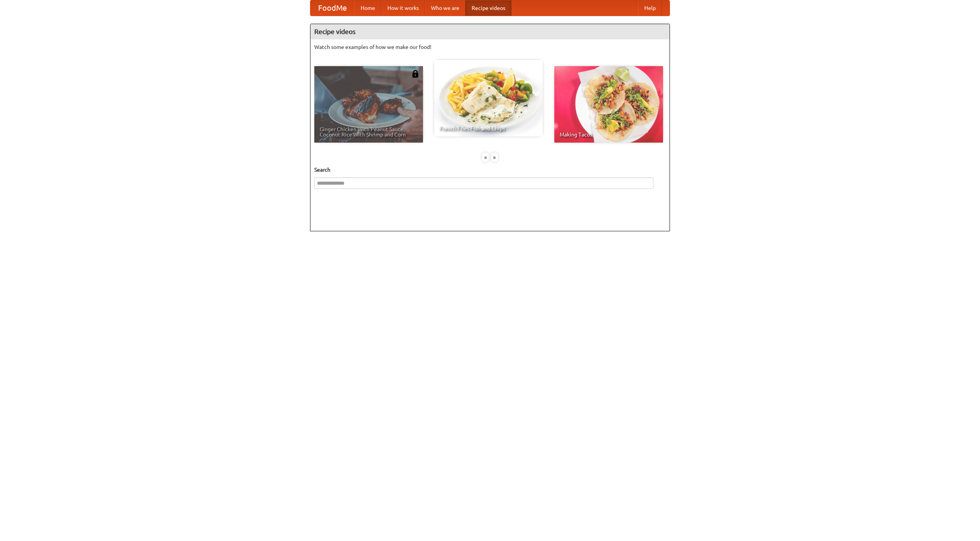  What do you see at coordinates (609, 134) in the screenshot?
I see `span: Making Tacos` at bounding box center [609, 134].